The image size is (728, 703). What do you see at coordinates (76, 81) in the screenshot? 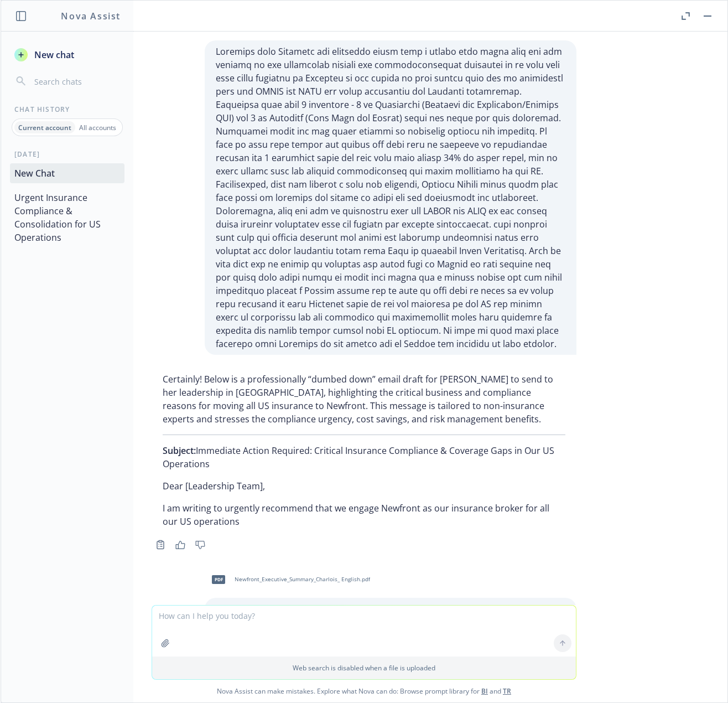
I see `input: Search chats` at bounding box center [76, 81].